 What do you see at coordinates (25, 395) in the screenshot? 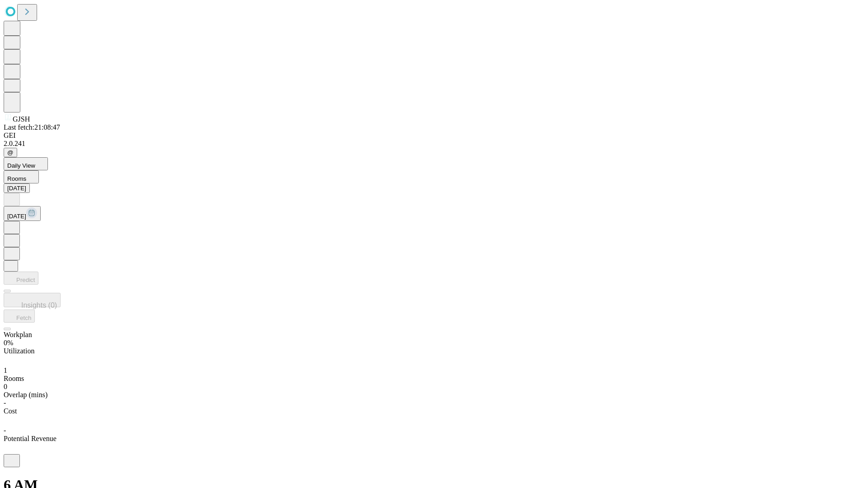
I see `span: Overlap (mins)` at bounding box center [25, 395].